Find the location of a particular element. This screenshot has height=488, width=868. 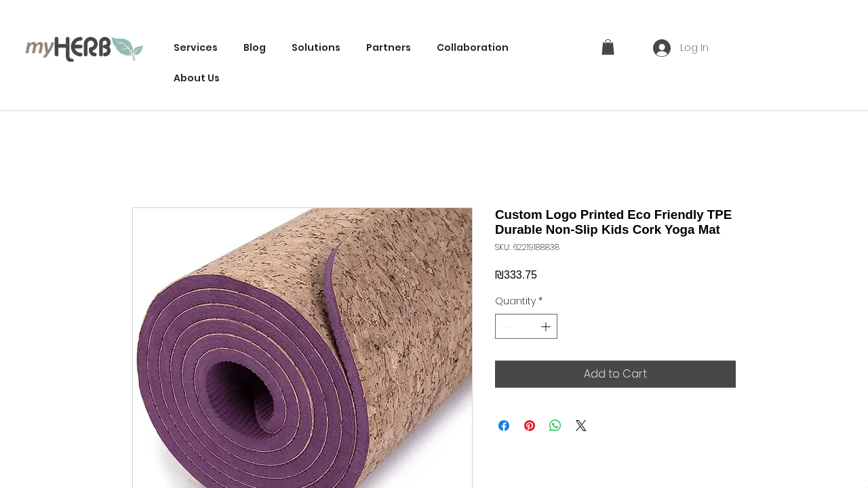

button: Add to Cart is located at coordinates (615, 374).